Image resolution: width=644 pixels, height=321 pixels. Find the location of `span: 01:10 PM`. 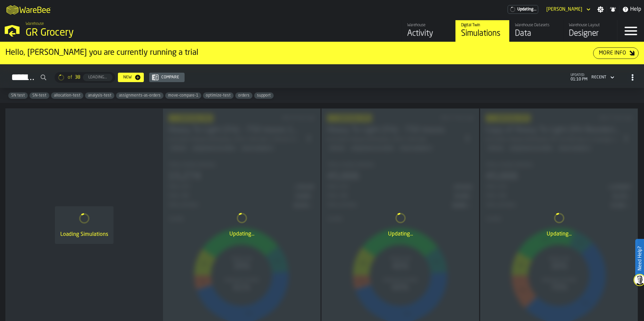

span: 01:10 PM is located at coordinates (579, 79).